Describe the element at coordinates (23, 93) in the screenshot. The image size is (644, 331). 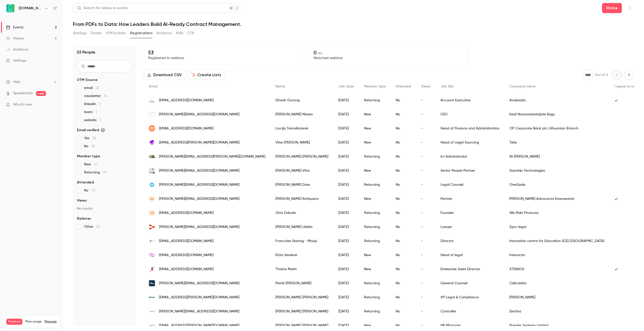
I see `a: SpeakerHub` at that location.